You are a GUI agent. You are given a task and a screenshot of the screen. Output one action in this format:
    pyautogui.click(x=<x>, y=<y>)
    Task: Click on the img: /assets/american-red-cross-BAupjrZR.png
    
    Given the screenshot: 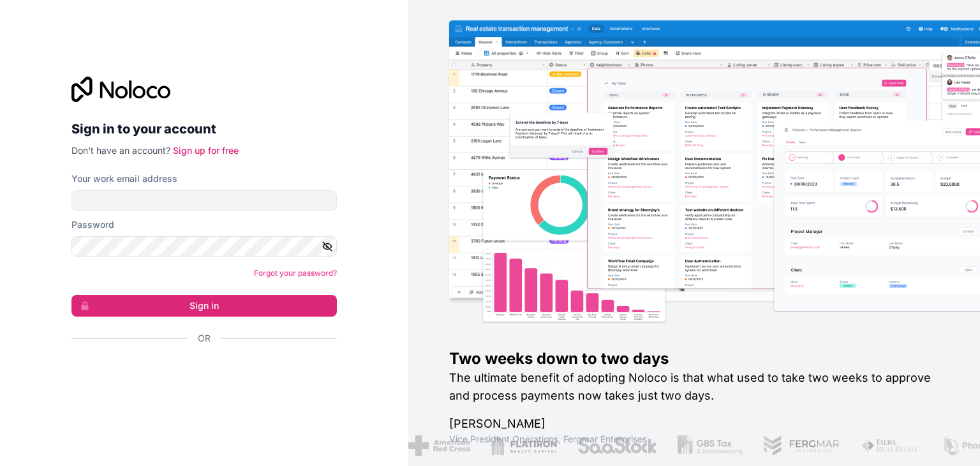 What is the action you would take?
    pyautogui.click(x=439, y=446)
    